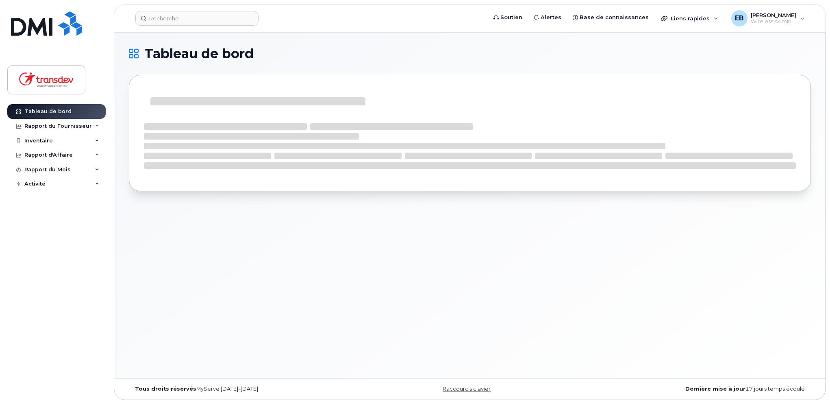 Image resolution: width=830 pixels, height=400 pixels. Describe the element at coordinates (467, 388) in the screenshot. I see `a: Raccourcis clavier` at that location.